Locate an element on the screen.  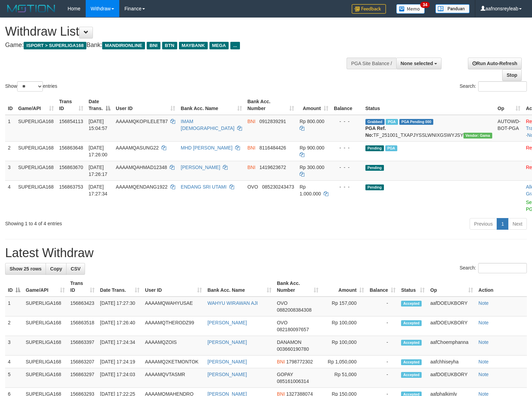
span: Copy 1419623672 to clipboard is located at coordinates (273, 167).